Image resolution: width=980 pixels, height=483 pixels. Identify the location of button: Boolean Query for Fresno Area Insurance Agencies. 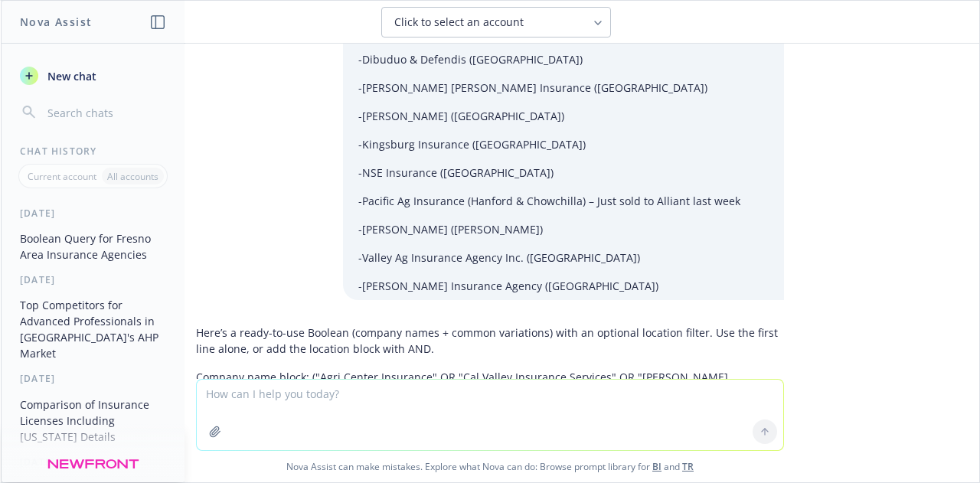
(93, 246).